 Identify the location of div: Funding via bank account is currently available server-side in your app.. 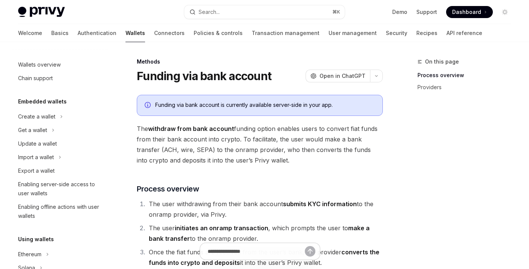
(265, 105).